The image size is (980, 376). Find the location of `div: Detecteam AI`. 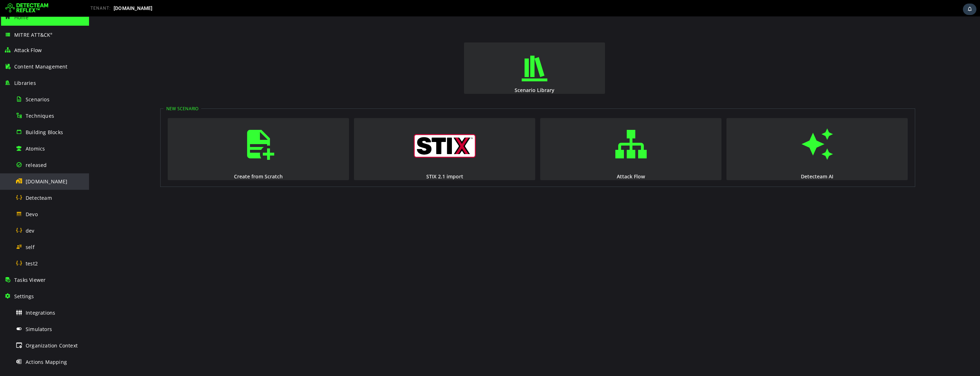

div: Detecteam AI is located at coordinates (728, 159).